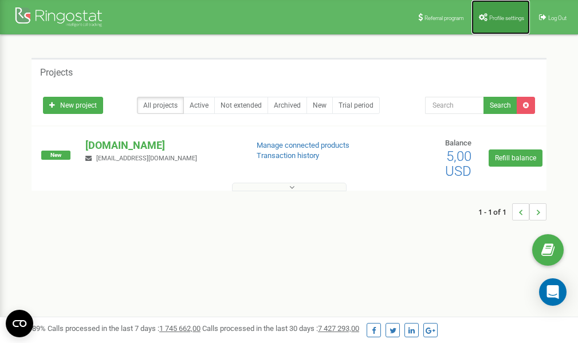  Describe the element at coordinates (553, 292) in the screenshot. I see `div: Open Intercom Messenger` at that location.